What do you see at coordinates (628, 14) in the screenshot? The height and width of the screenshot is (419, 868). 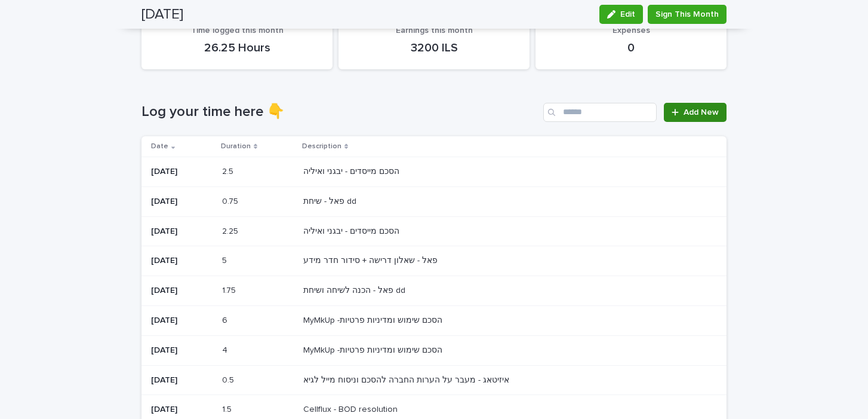 I see `span: Edit` at bounding box center [628, 14].